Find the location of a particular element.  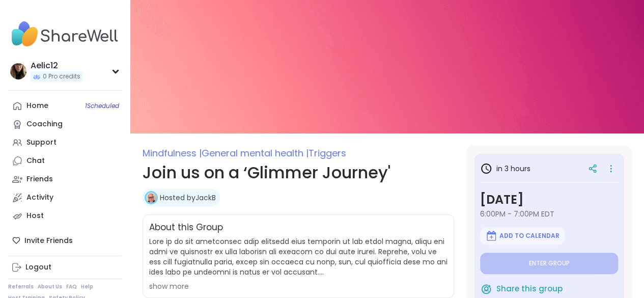

h2: About this Group is located at coordinates (186, 228).